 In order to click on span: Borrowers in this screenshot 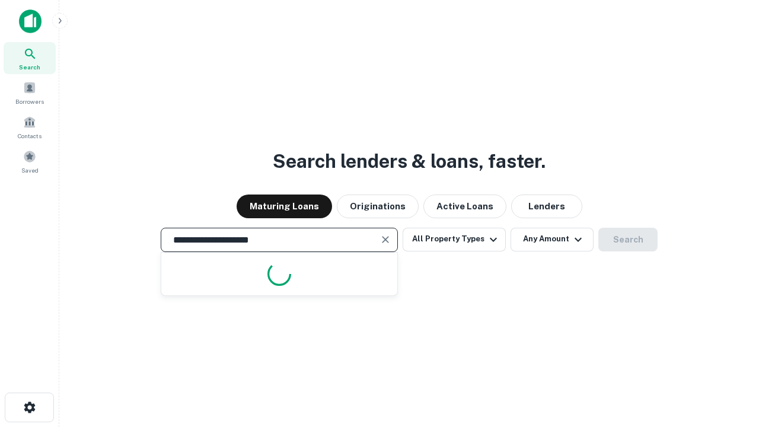, I will do `click(30, 101)`.